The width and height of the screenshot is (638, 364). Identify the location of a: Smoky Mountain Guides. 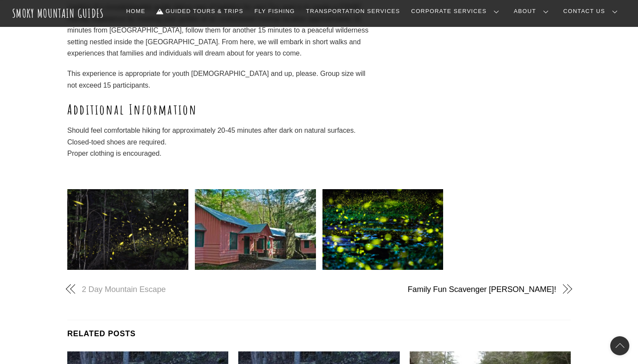
(58, 13).